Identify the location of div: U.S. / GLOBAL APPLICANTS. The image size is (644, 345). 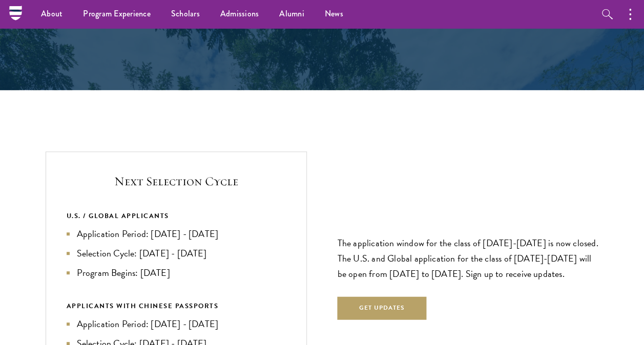
(176, 216).